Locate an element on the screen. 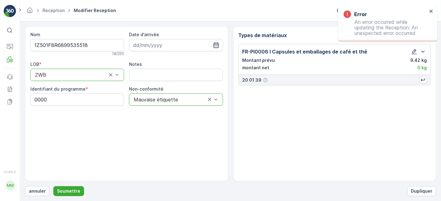 The image size is (441, 201). p: FR-PI0006 I Capsules et emballages de café et thé is located at coordinates (305, 52).